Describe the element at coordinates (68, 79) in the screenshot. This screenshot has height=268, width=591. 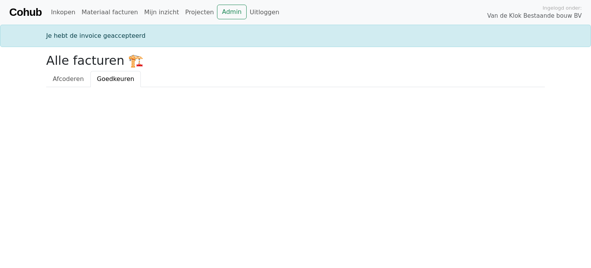
I see `a: Afcoderen` at that location.